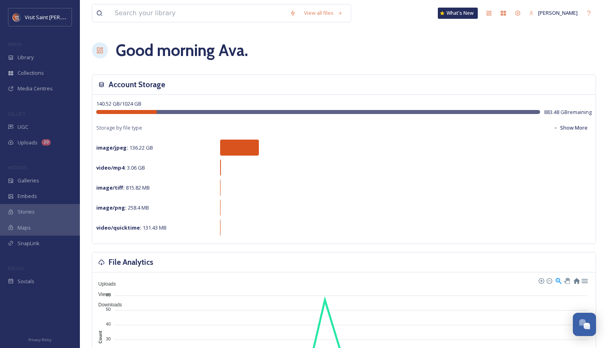 The width and height of the screenshot is (608, 348). What do you see at coordinates (121, 167) in the screenshot?
I see `span: 3.06 GB` at bounding box center [121, 167].